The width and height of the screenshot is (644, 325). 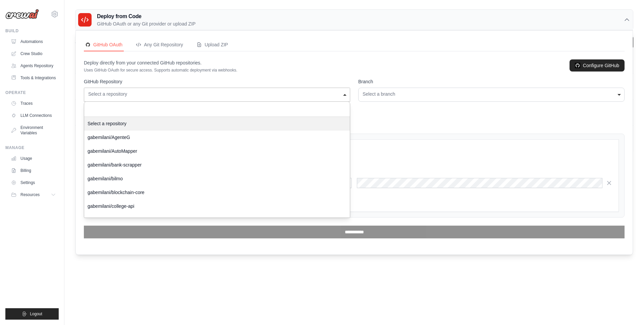 I want to click on button: Resources, so click(x=33, y=195).